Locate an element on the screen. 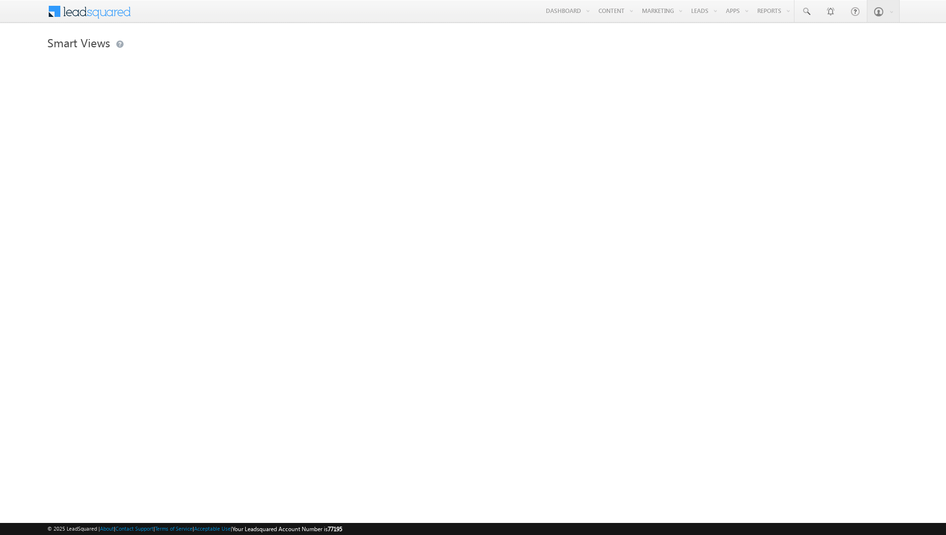  span: Smart Views is located at coordinates (79, 42).